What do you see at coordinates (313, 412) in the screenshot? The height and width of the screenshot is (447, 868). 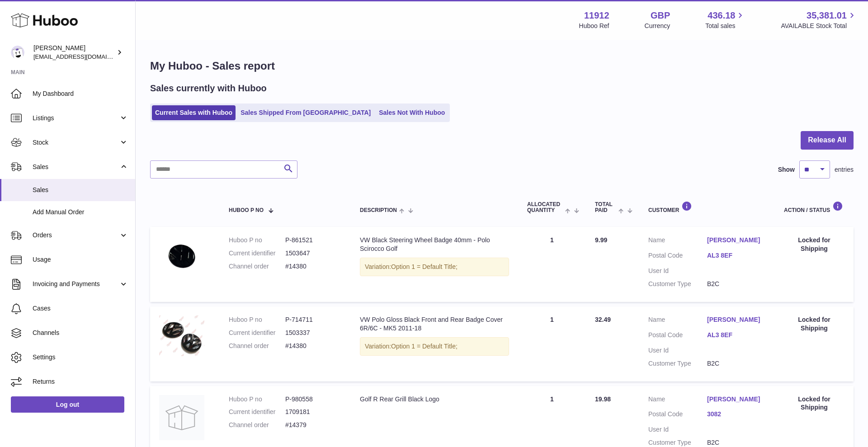 I see `dd: 1709181` at bounding box center [313, 412].